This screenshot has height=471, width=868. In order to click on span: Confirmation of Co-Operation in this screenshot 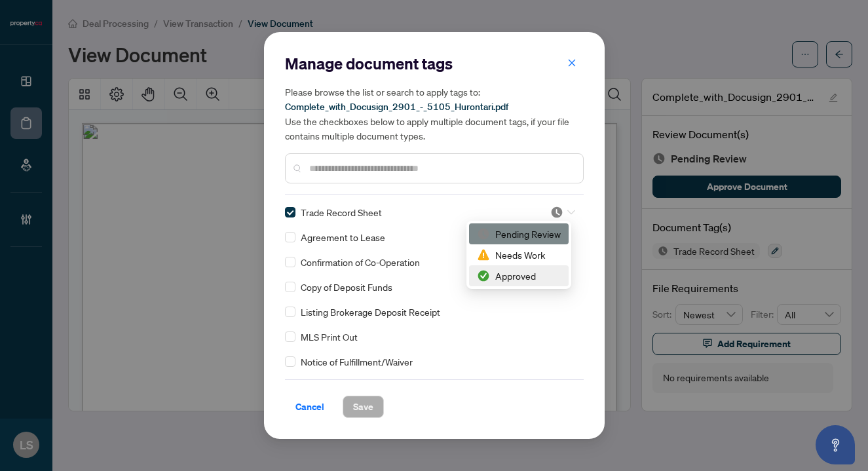, I will do `click(360, 262)`.